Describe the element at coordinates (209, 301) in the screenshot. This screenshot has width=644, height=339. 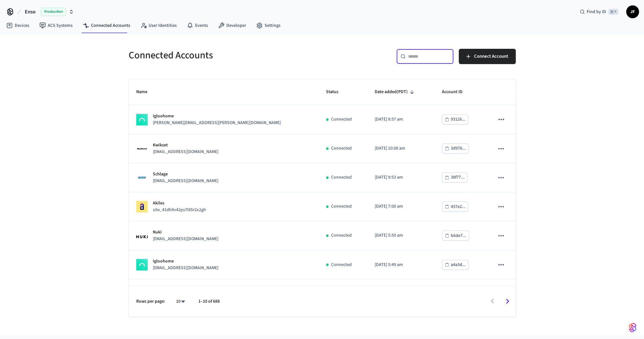
I see `p: 1–10 of 688` at that location.